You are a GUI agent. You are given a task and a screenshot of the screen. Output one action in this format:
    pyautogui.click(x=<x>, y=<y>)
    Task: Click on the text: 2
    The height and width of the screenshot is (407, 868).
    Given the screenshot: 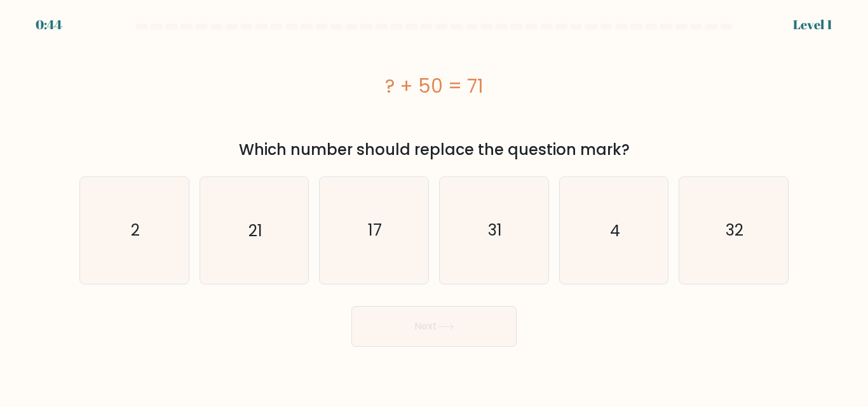 What is the action you would take?
    pyautogui.click(x=136, y=230)
    